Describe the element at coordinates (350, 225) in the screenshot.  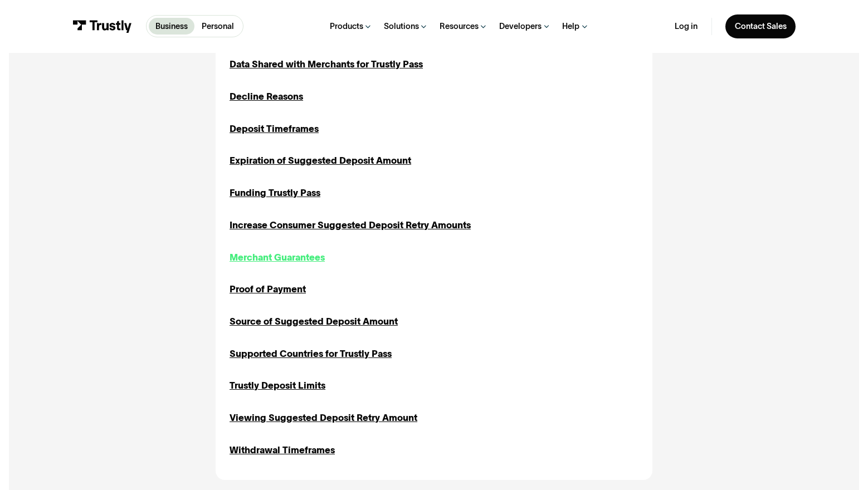
I see `a: Increase Consumer Suggested Deposit Retry Amounts` at that location.